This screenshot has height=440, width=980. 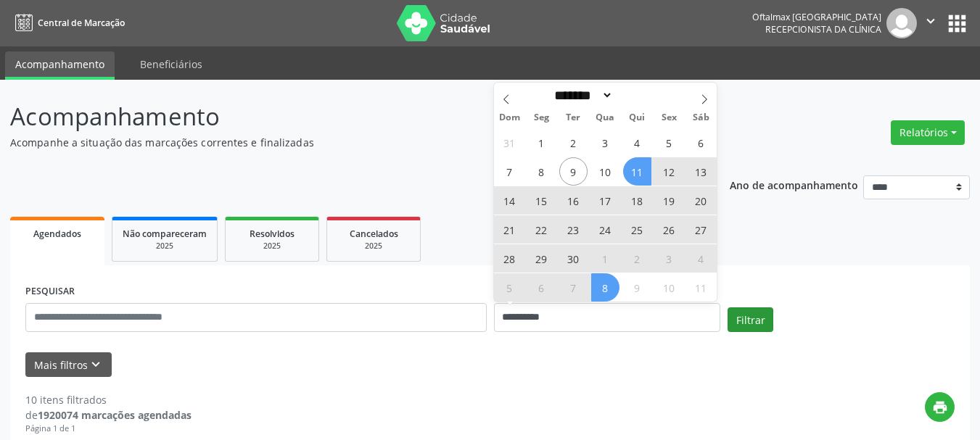 What do you see at coordinates (541, 200) in the screenshot?
I see `span: Setembro 15, 2025` at bounding box center [541, 200].